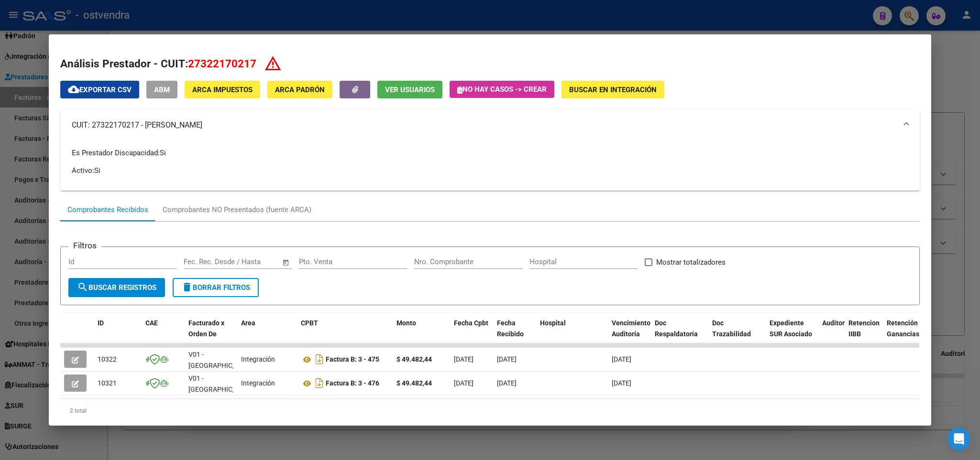  What do you see at coordinates (222, 90) in the screenshot?
I see `span: ARCA Impuestos` at bounding box center [222, 90].